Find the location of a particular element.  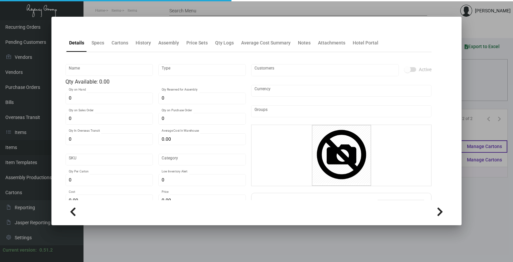

div: Specs is located at coordinates (98, 43).